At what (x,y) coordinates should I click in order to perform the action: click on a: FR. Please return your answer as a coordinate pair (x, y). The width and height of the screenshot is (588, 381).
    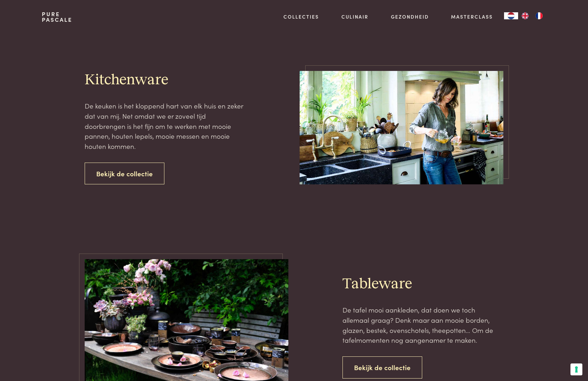
    Looking at the image, I should click on (539, 16).